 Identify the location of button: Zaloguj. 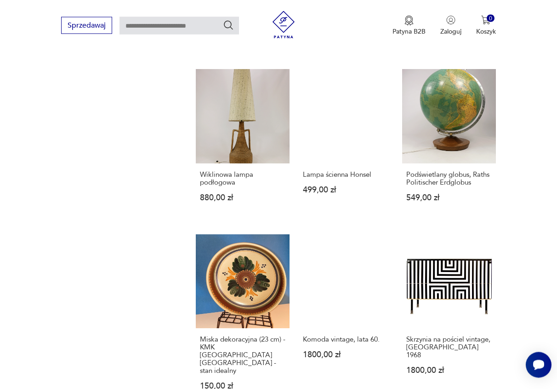
(451, 26).